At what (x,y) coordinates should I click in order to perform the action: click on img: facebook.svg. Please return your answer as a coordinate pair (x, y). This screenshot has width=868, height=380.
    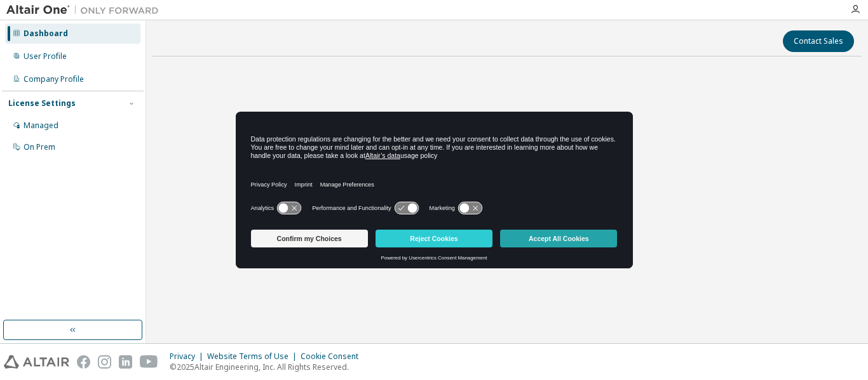
    Looking at the image, I should click on (84, 361).